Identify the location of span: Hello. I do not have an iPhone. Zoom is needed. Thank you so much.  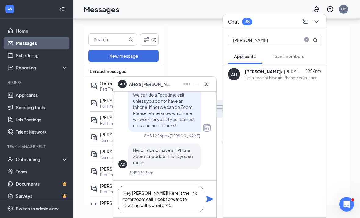
(163, 156).